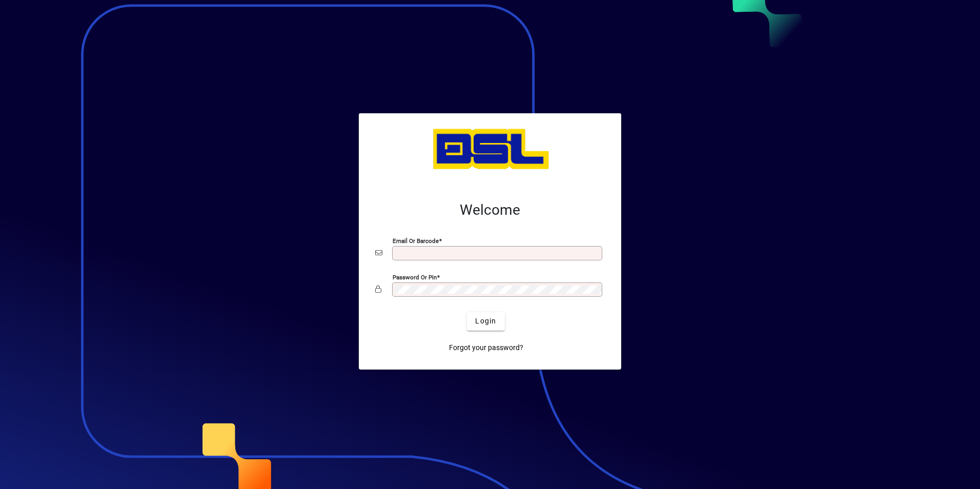 The width and height of the screenshot is (980, 489). I want to click on span: Login, so click(485, 321).